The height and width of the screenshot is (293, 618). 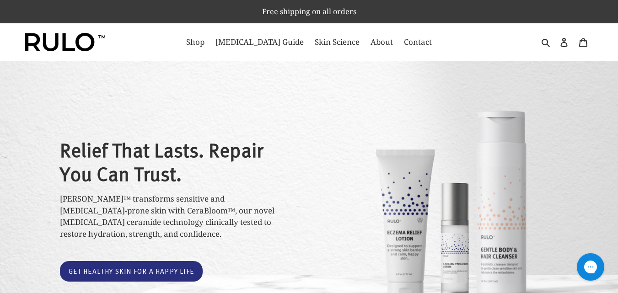 What do you see at coordinates (195, 42) in the screenshot?
I see `span: Shop` at bounding box center [195, 42].